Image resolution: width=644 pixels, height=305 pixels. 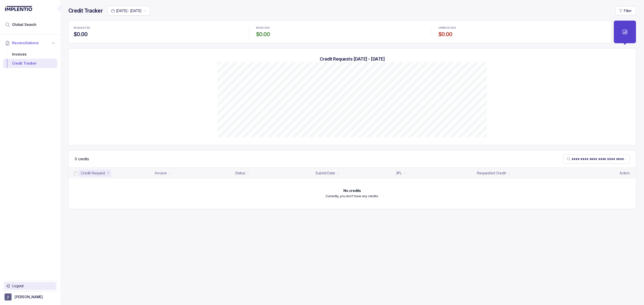 I want to click on div: Collapse Icon, so click(x=61, y=9).